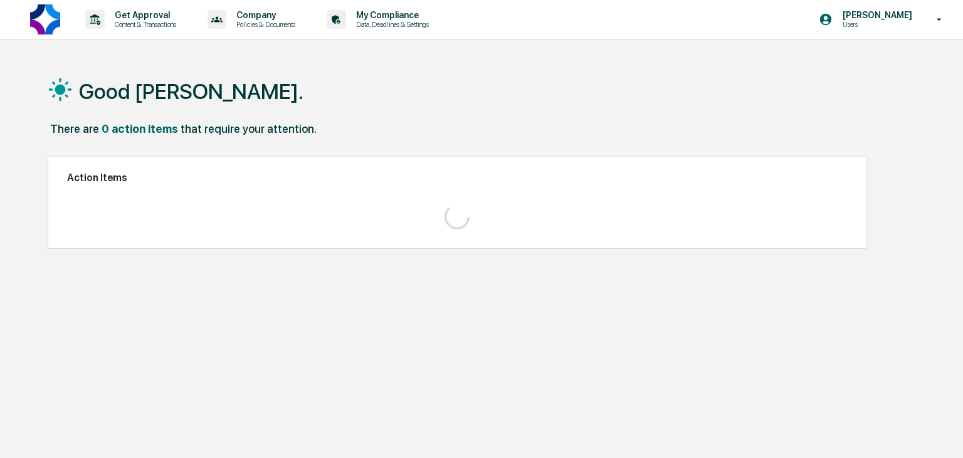 This screenshot has height=458, width=963. I want to click on img: logo, so click(45, 19).